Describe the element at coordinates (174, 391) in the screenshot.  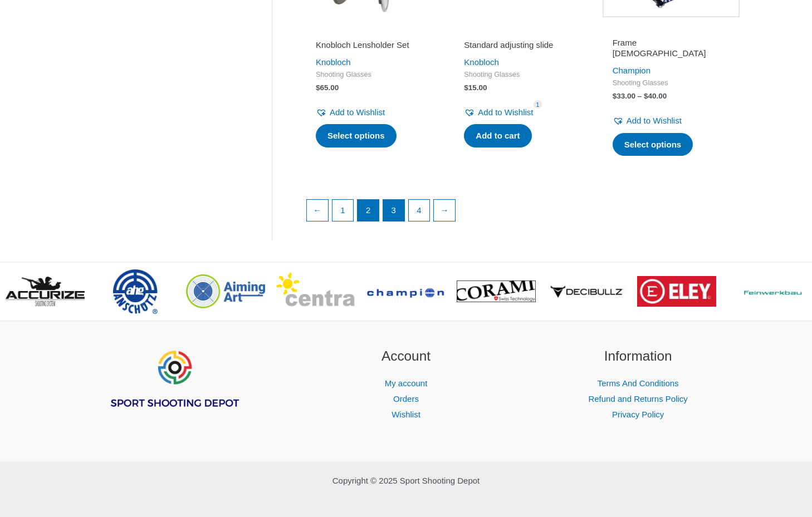
I see `aside: Footer Widget 1` at that location.